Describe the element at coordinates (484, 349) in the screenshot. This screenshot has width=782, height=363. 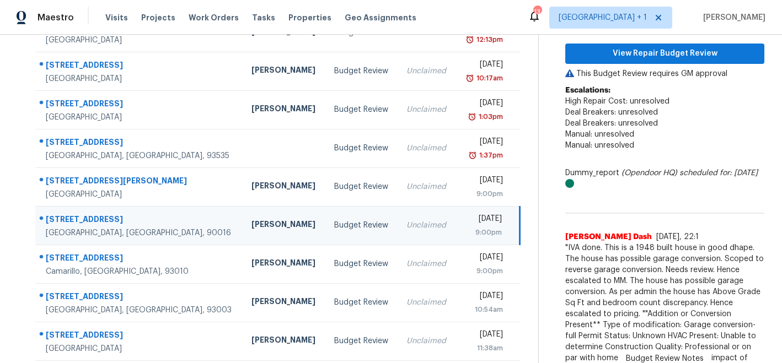
I see `div: 11:38am` at that location.